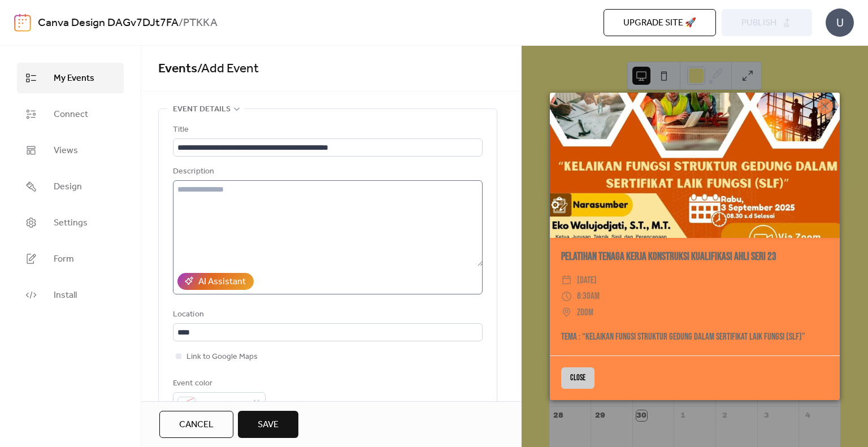 The height and width of the screenshot is (447, 868). What do you see at coordinates (70, 259) in the screenshot?
I see `a: Form` at bounding box center [70, 259].